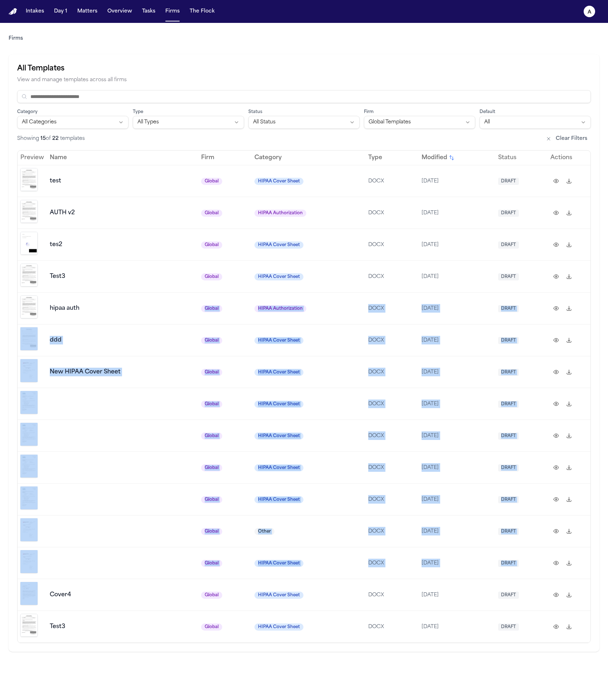  What do you see at coordinates (56, 245) in the screenshot?
I see `span: tes2` at bounding box center [56, 245].